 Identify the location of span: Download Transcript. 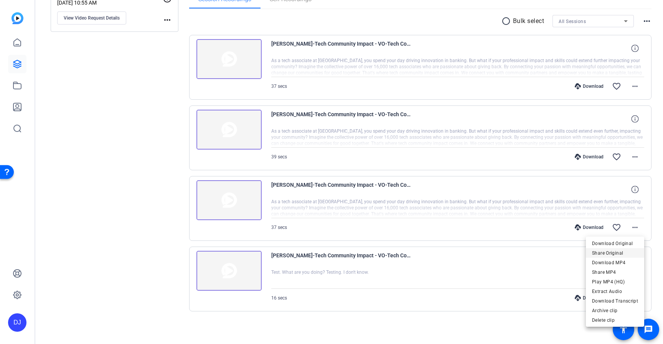
(615, 301).